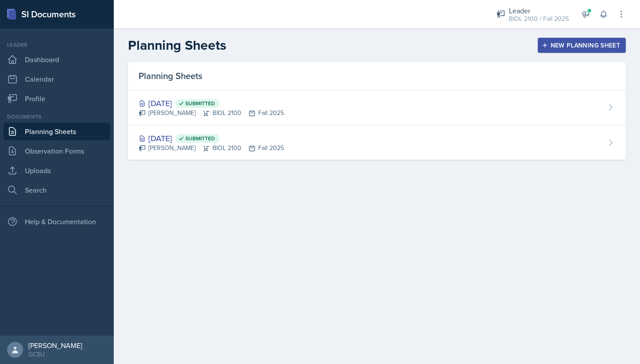  Describe the element at coordinates (177, 45) in the screenshot. I see `h2: Planning Sheets` at that location.